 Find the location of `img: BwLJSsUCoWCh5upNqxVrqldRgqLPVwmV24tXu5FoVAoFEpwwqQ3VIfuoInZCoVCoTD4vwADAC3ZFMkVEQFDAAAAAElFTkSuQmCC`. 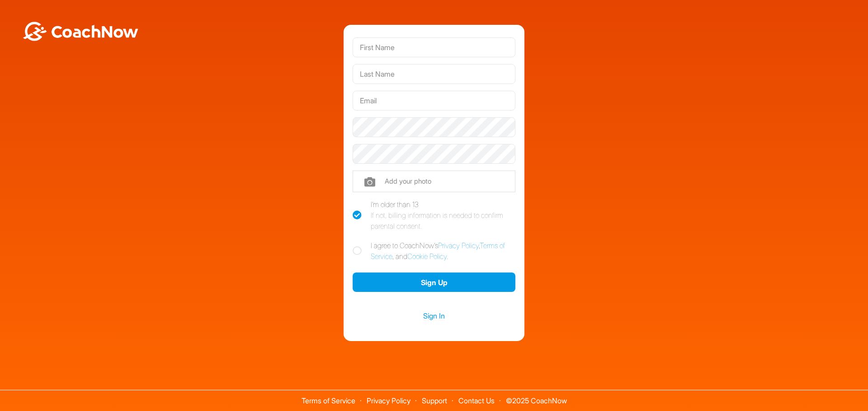

img: BwLJSsUCoWCh5upNqxVrqldRgqLPVwmV24tXu5FoVAoFEpwwqQ3VIfuoInZCoVCoTD4vwADAC3ZFMkVEQFDAAAAAElFTkSuQmCC is located at coordinates (80, 31).